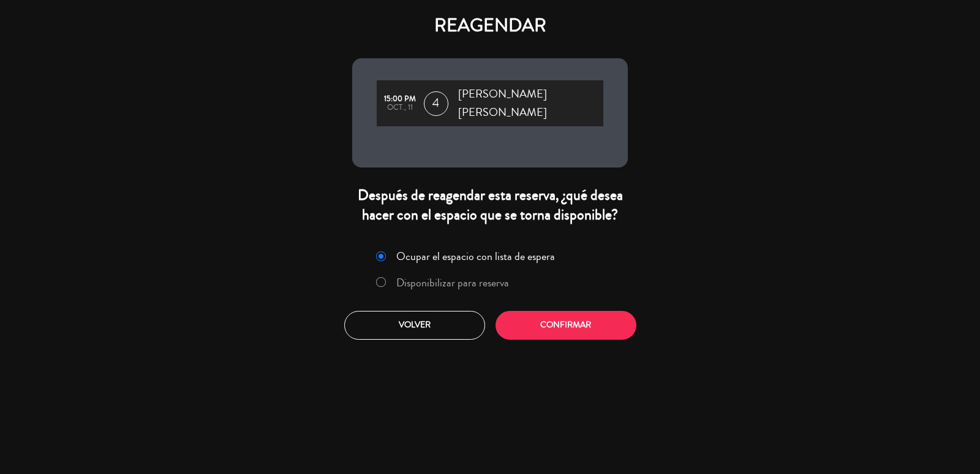 Image resolution: width=980 pixels, height=474 pixels. Describe the element at coordinates (566, 325) in the screenshot. I see `button: Confirmar` at that location.